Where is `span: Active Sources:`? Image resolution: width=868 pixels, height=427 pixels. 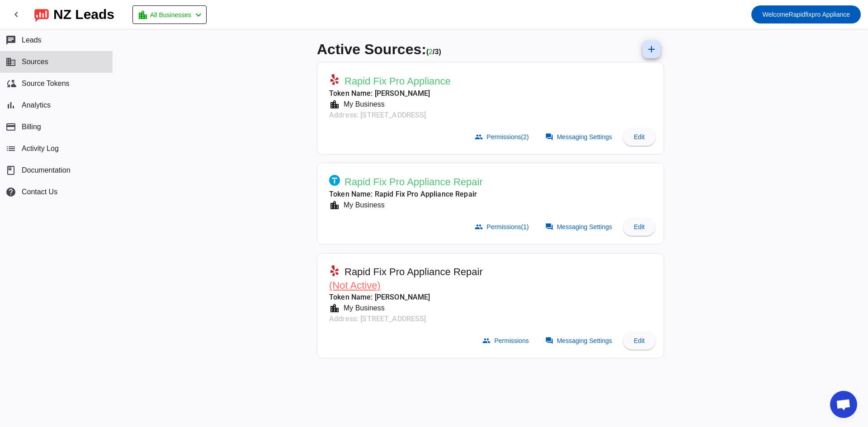 span: Active Sources: is located at coordinates (371, 49).